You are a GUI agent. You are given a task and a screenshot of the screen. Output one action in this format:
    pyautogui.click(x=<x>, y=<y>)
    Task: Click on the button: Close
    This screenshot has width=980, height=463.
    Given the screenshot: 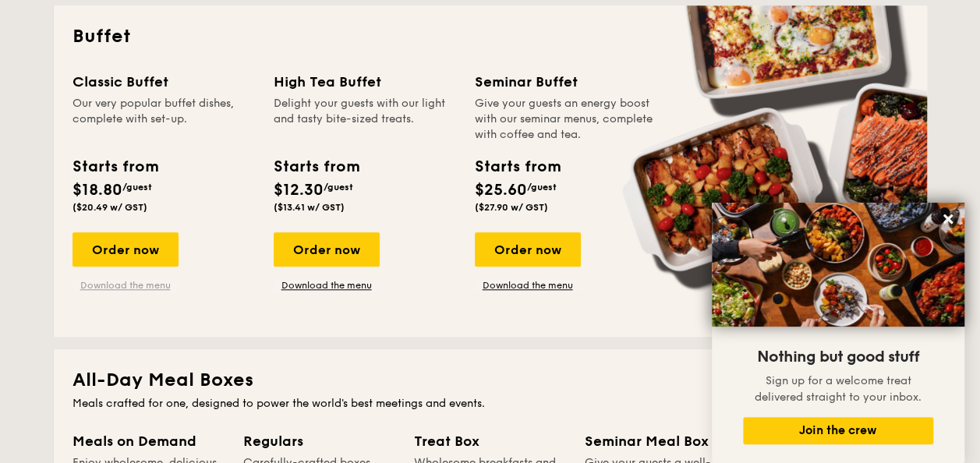 What is the action you would take?
    pyautogui.click(x=948, y=219)
    